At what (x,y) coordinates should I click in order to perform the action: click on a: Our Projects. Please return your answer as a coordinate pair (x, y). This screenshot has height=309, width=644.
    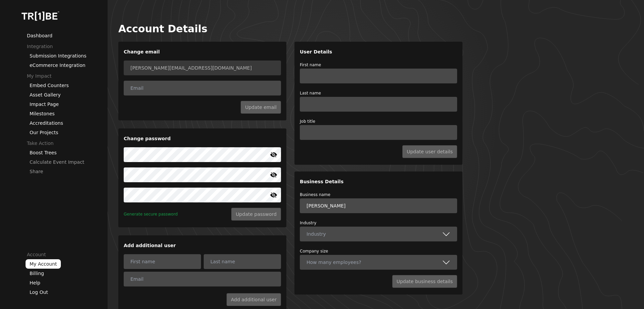
    Looking at the image, I should click on (44, 132).